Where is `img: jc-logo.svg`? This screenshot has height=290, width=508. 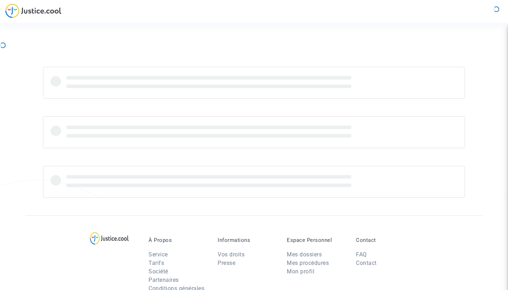 img: jc-logo.svg is located at coordinates (33, 11).